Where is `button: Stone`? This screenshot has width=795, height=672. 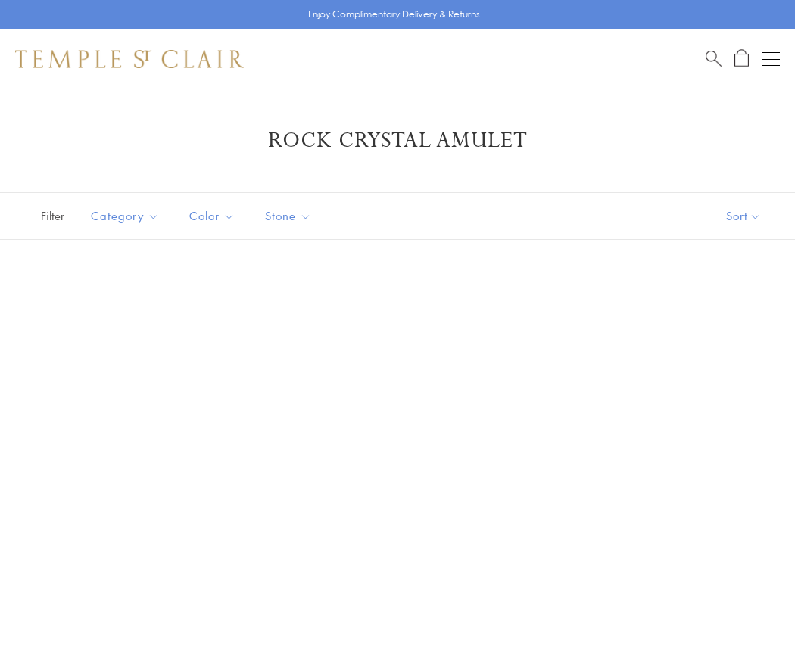
button: Stone is located at coordinates (288, 216).